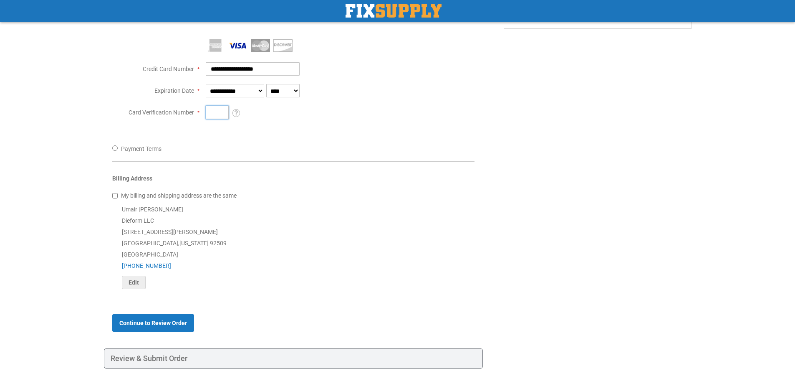 Image resolution: width=795 pixels, height=389 pixels. What do you see at coordinates (215, 46) in the screenshot?
I see `img: American Express` at bounding box center [215, 46].